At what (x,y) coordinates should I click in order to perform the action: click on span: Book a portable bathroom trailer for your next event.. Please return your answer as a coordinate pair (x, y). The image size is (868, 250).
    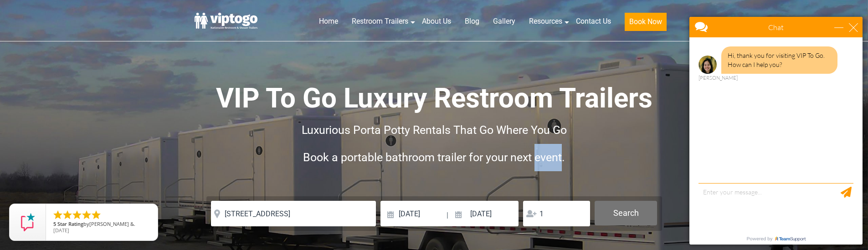
    Looking at the image, I should click on (434, 157).